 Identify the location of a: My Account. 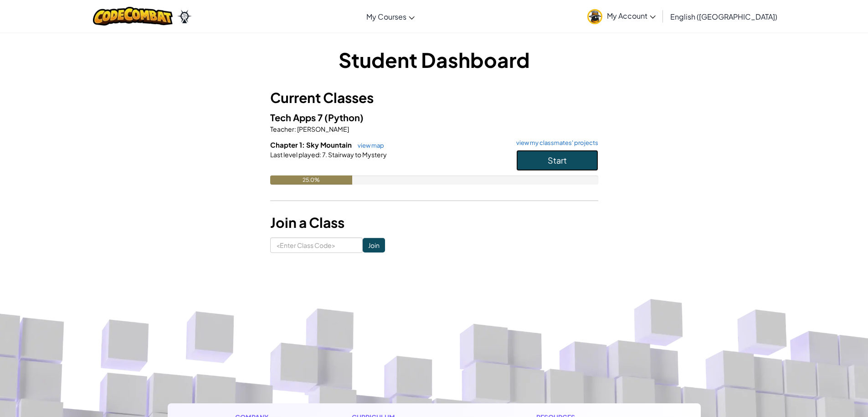
(622, 16).